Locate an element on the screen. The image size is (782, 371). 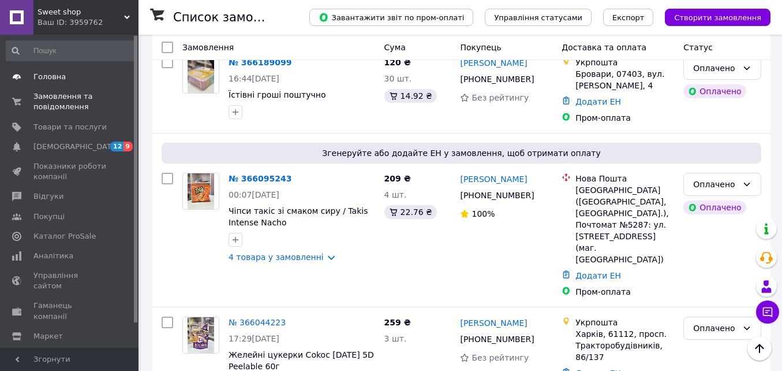
div: Нова Пошта is located at coordinates (625, 178).